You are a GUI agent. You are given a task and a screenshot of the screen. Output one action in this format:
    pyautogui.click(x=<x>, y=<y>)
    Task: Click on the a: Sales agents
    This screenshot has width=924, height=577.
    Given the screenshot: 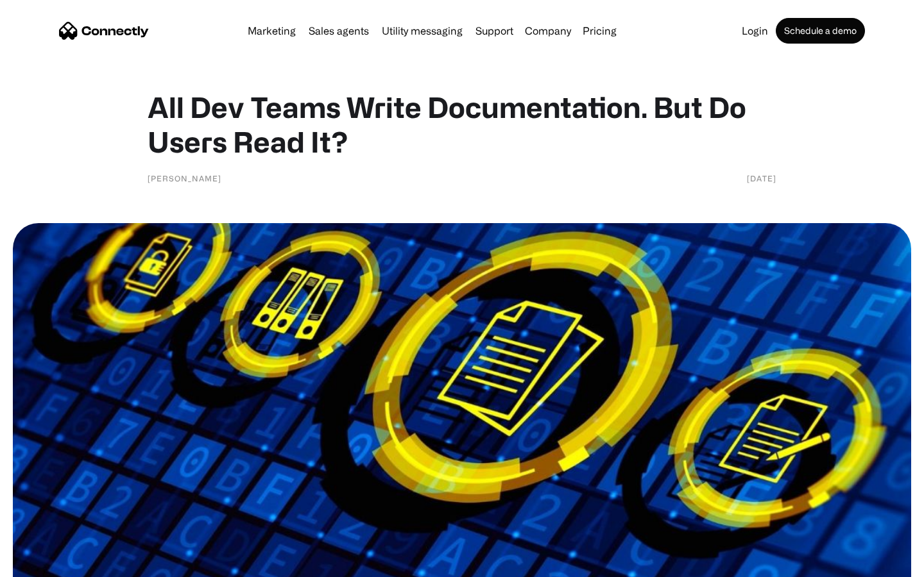 What is the action you would take?
    pyautogui.click(x=339, y=31)
    